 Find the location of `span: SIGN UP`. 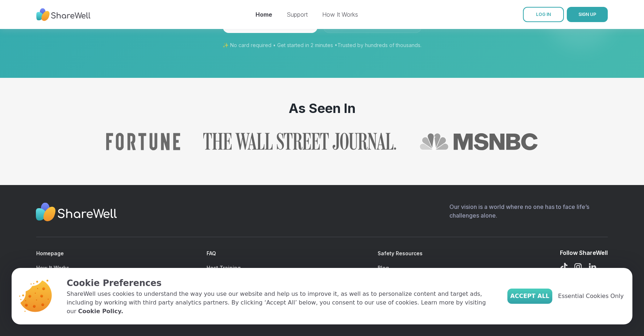

span: SIGN UP is located at coordinates (587, 14).